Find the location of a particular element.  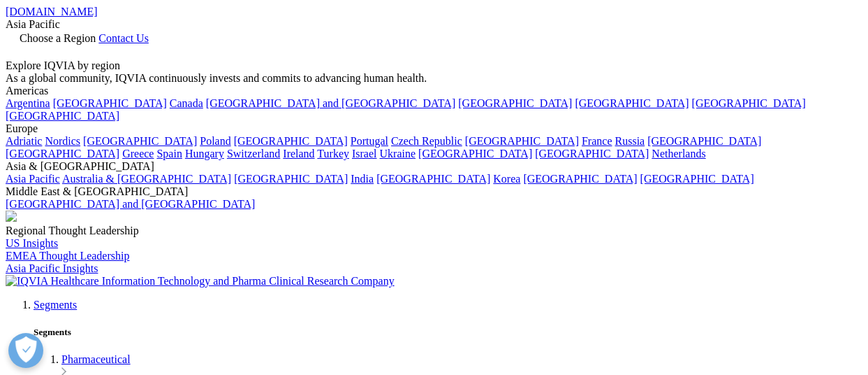

div: Europe is located at coordinates (434, 129).